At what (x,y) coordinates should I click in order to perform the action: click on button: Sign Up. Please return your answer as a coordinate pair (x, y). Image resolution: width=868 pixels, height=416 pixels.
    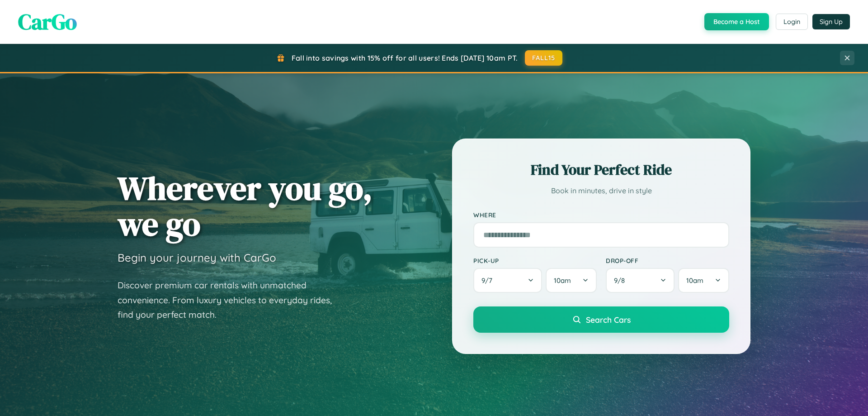
    Looking at the image, I should click on (831, 22).